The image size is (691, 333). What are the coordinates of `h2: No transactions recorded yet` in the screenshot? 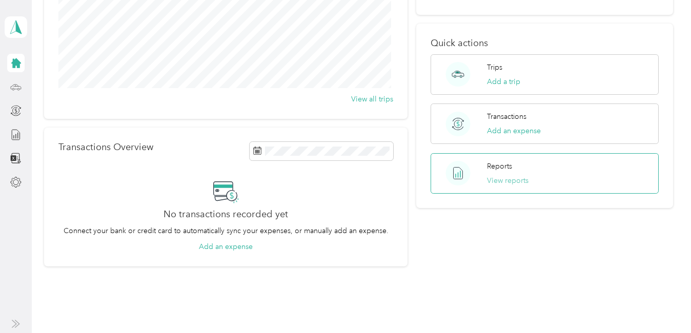 It's located at (226, 214).